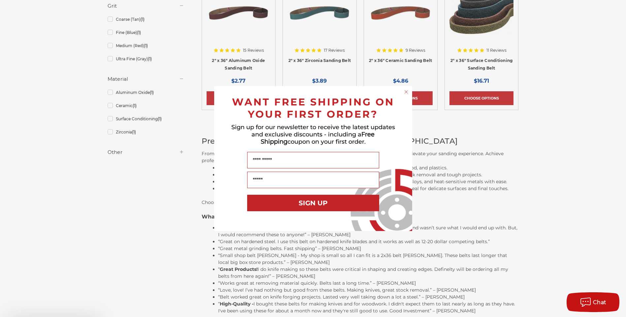 This screenshot has height=317, width=626. Describe the element at coordinates (406, 92) in the screenshot. I see `button: Close dialog` at that location.